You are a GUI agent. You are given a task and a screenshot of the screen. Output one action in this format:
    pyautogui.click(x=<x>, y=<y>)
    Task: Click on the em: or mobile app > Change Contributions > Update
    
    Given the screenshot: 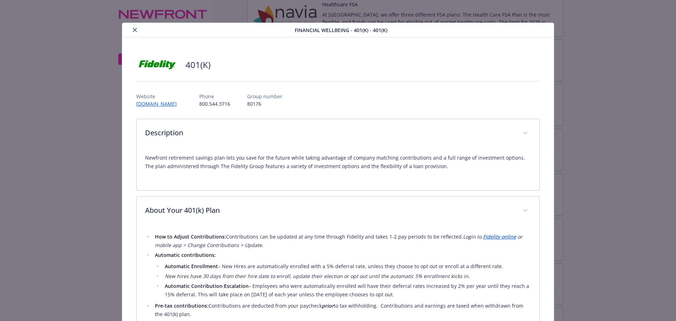 What is the action you would take?
    pyautogui.click(x=339, y=240)
    